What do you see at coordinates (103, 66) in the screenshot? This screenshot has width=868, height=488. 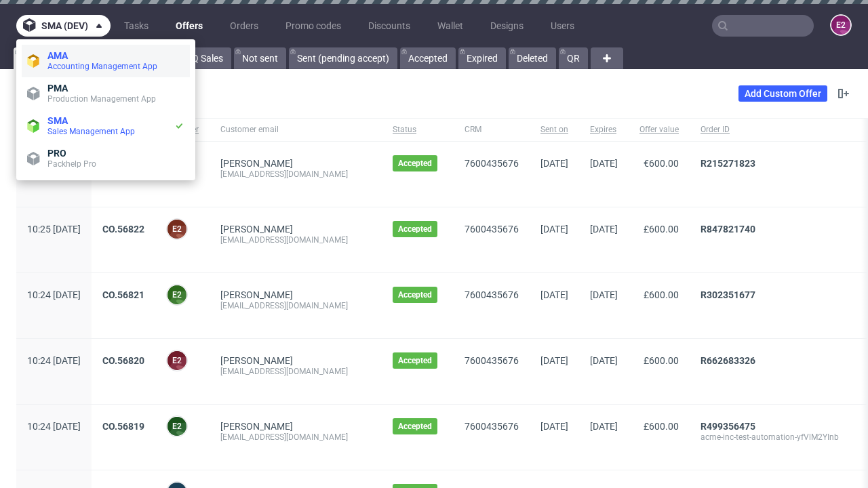 I see `span: Accounting Management App` at bounding box center [103, 66].